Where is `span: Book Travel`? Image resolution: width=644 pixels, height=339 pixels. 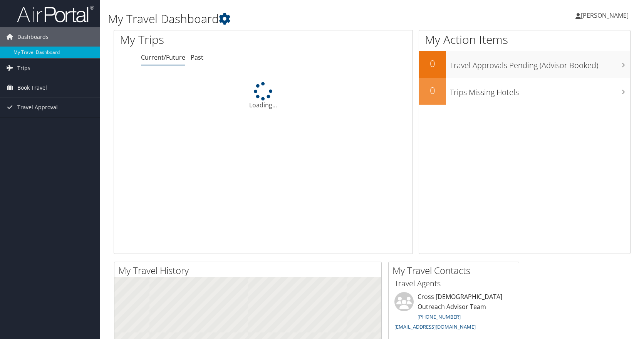
span: Book Travel is located at coordinates (32, 88).